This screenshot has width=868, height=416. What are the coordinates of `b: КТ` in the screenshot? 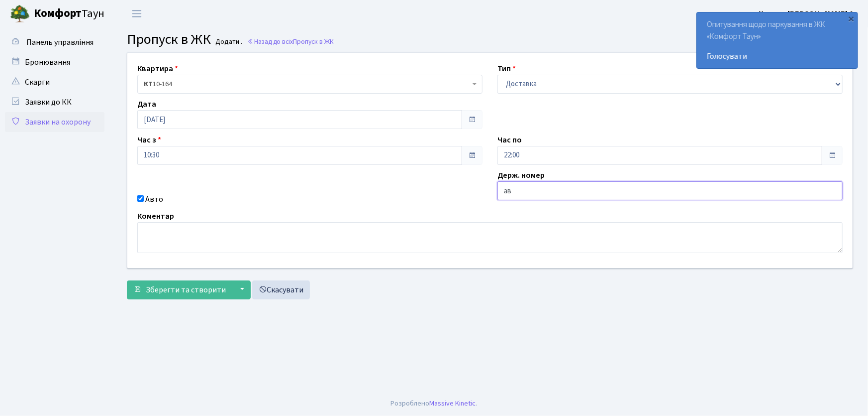 It's located at (148, 84).